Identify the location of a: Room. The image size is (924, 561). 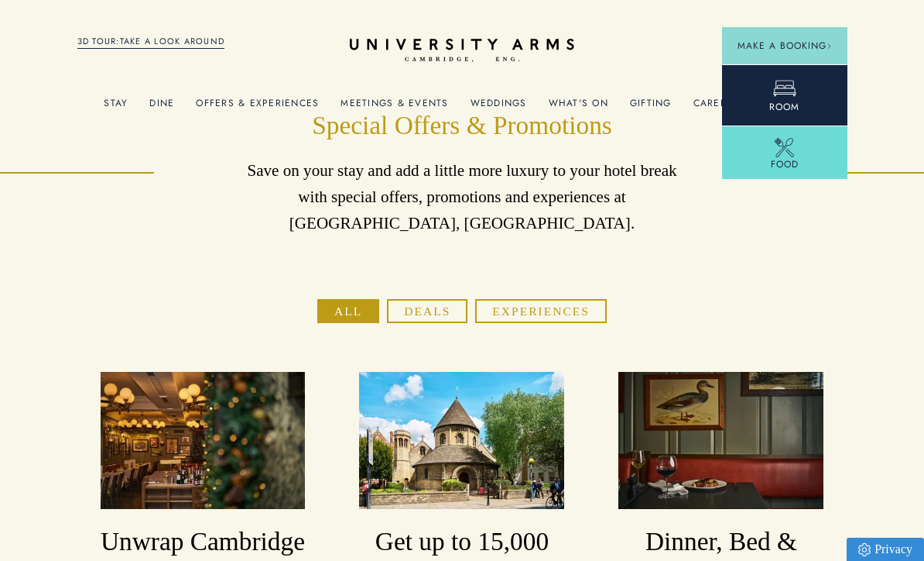
(785, 94).